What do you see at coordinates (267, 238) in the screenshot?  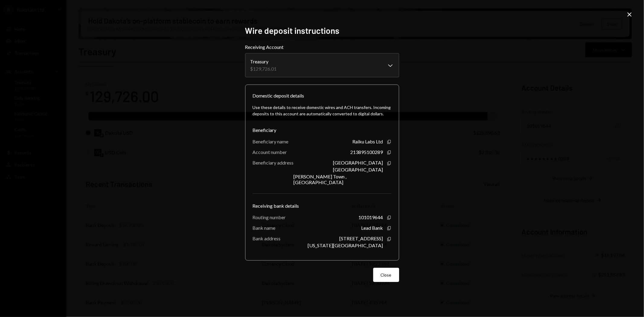 I see `div: Bank address` at bounding box center [267, 238].